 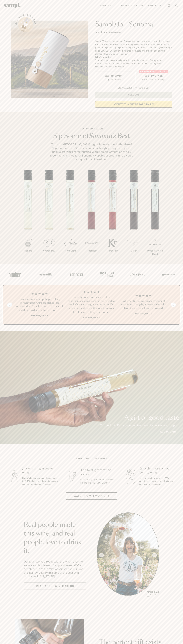 I want to click on small: Try the Capsule, so click(x=114, y=80).